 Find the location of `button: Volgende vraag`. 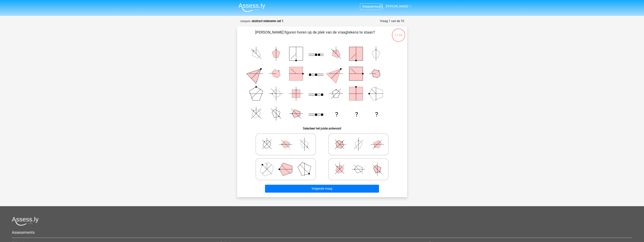

button: Volgende vraag is located at coordinates (322, 189).